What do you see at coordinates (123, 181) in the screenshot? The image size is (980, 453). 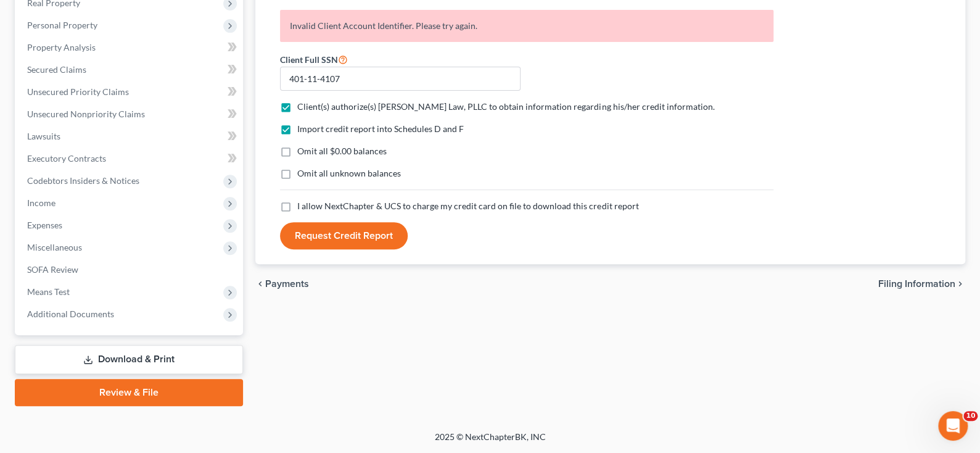 I see `div: user says…` at bounding box center [123, 181].